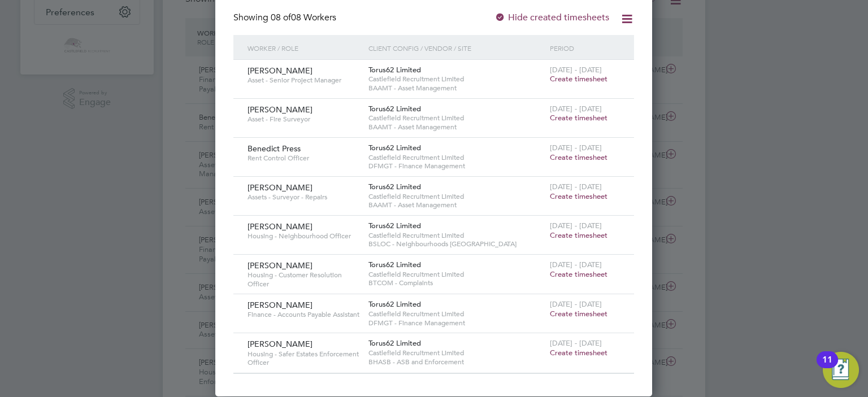  Describe the element at coordinates (304, 279) in the screenshot. I see `span: Housing - Customer Resolution Officer` at that location.